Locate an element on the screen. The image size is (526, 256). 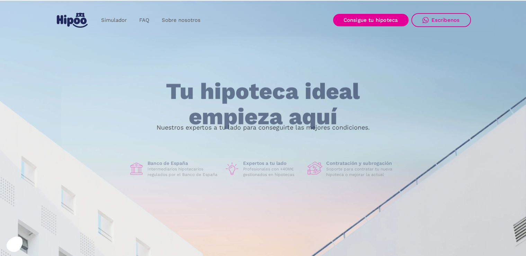
p: Intermediarios hipotecarios regulados por el Banco de España is located at coordinates (183, 172).